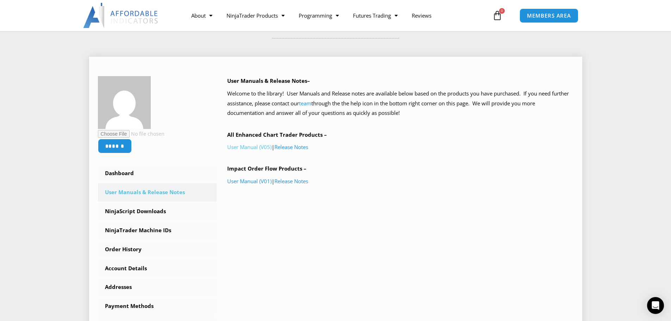 This screenshot has width=671, height=321. I want to click on nav: Menu, so click(338, 16).